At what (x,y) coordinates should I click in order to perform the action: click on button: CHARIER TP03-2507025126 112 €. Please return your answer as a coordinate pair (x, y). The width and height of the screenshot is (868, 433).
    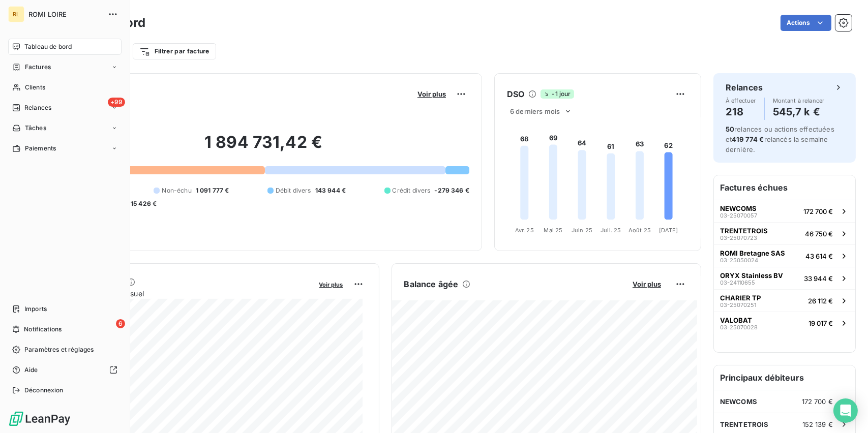
    Looking at the image, I should click on (784, 300).